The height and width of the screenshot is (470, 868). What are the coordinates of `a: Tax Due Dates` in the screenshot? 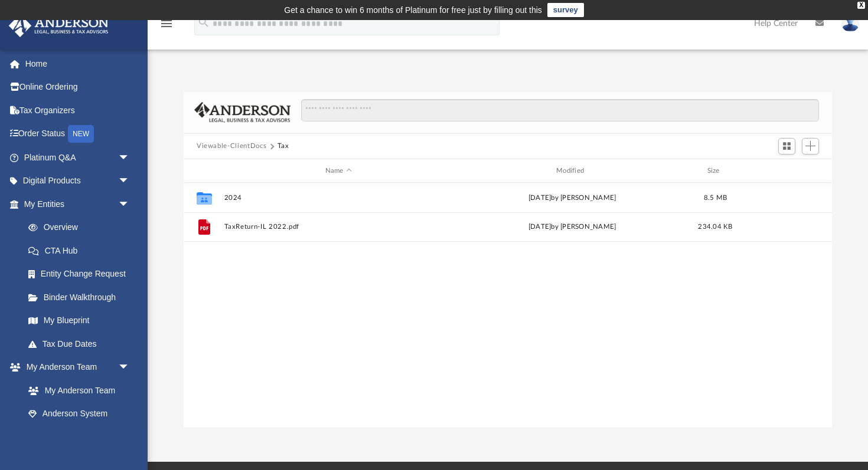 It's located at (82, 344).